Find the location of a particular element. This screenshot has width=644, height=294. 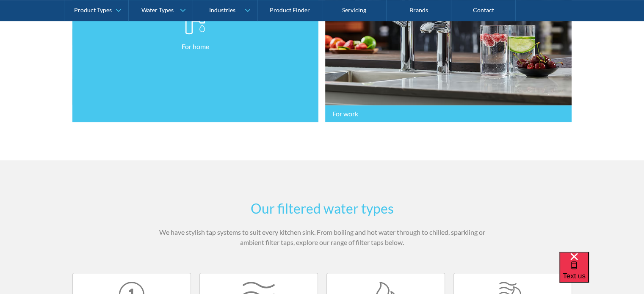

p: For home is located at coordinates (195, 46).